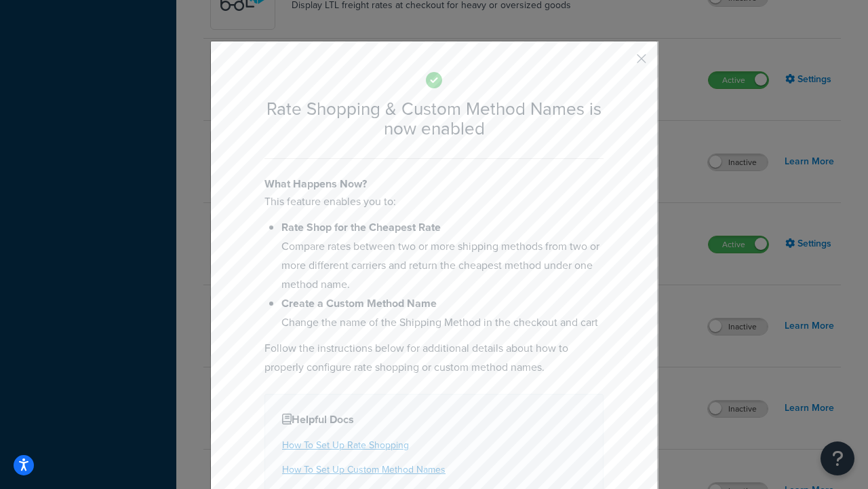 The width and height of the screenshot is (868, 489). What do you see at coordinates (363, 469) in the screenshot?
I see `a: How To Set Up Custom Method Names` at bounding box center [363, 469].